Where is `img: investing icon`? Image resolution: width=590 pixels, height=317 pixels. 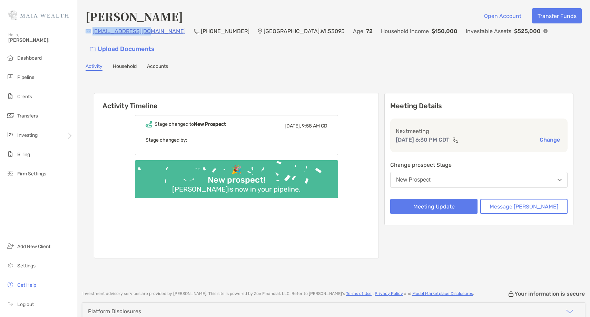 img: investing icon is located at coordinates (10, 135).